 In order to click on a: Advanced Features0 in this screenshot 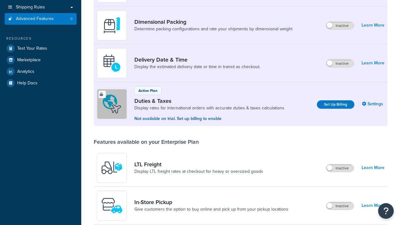, I will do `click(41, 19)`.